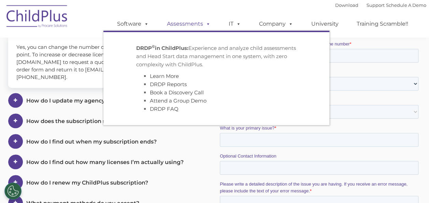 The height and width of the screenshot is (203, 429). Describe the element at coordinates (164, 76) in the screenshot. I see `a: Learn More` at that location.